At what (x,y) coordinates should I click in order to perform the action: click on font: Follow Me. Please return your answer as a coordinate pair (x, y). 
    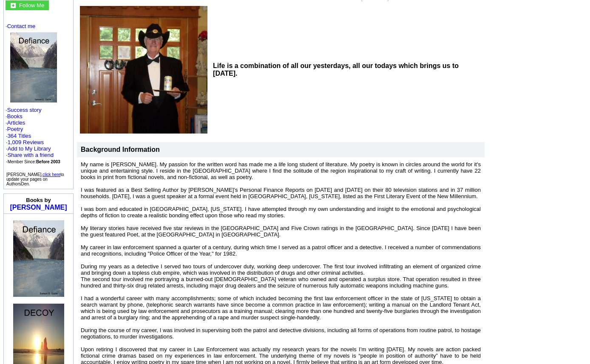
    Looking at the image, I should click on (31, 5).